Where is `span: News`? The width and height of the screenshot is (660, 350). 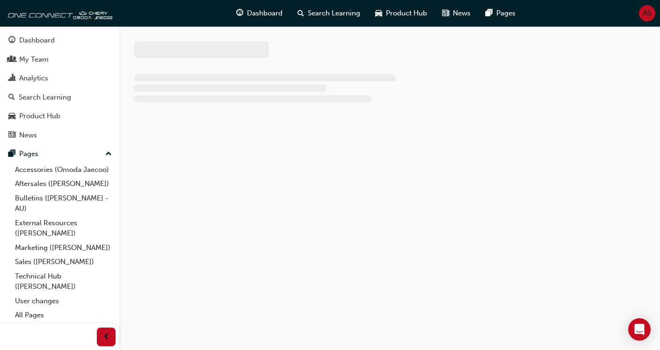 span: News is located at coordinates (462, 13).